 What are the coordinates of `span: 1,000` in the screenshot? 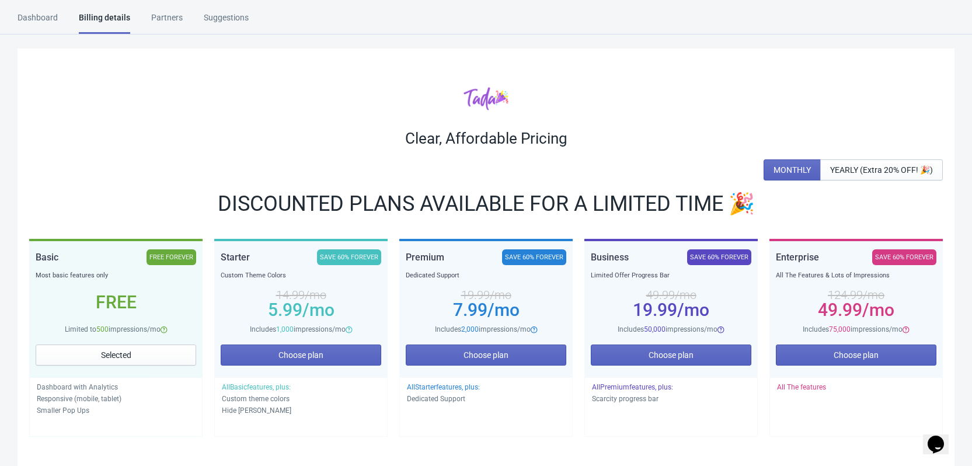 It's located at (285, 329).